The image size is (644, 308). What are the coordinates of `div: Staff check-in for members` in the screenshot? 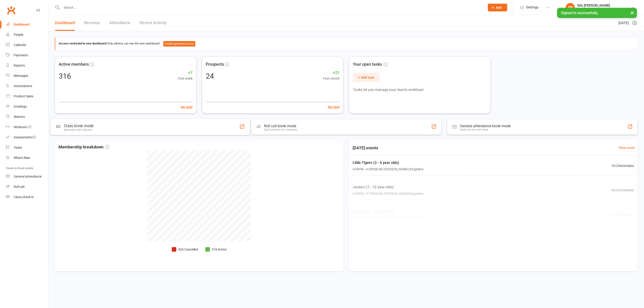 It's located at (280, 130).